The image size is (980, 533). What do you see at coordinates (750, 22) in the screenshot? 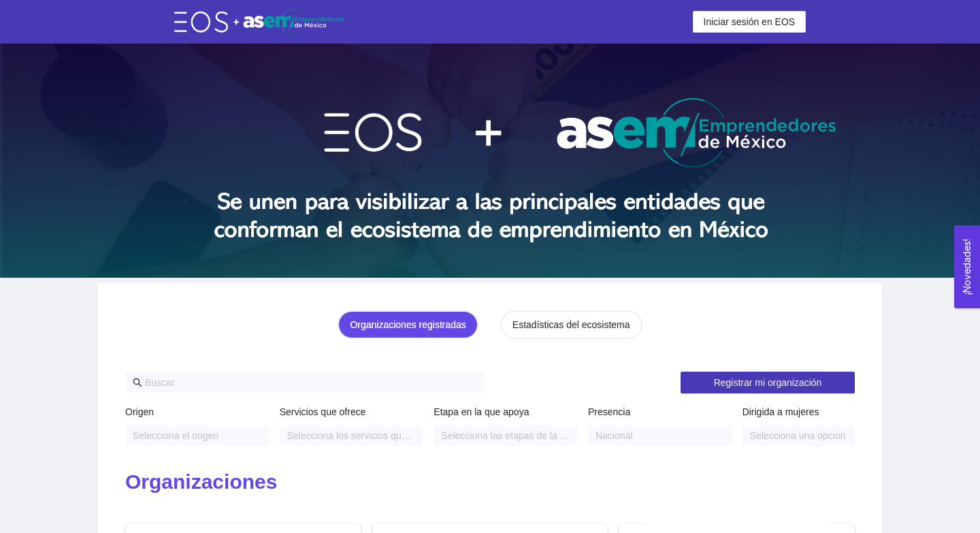
I see `span: Iniciar sesión en EOS` at bounding box center [750, 22].